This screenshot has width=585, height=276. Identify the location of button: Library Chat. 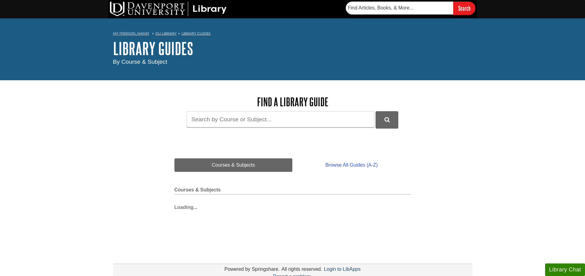
(565, 270).